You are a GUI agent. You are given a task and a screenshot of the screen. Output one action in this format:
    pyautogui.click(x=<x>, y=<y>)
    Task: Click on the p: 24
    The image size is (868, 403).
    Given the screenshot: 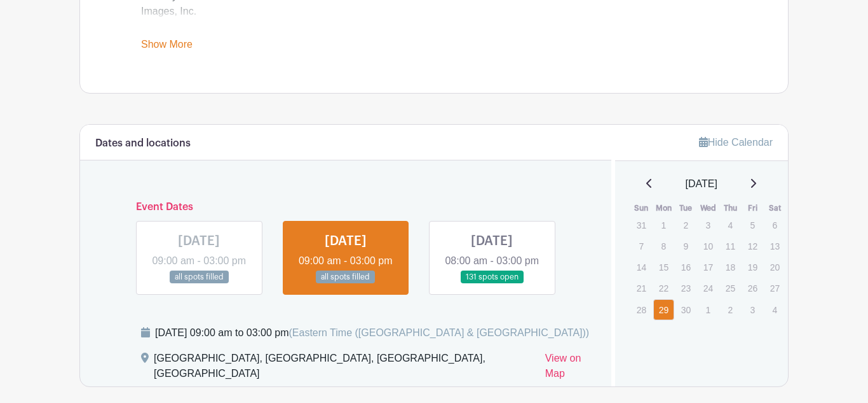 What is the action you would take?
    pyautogui.click(x=708, y=288)
    